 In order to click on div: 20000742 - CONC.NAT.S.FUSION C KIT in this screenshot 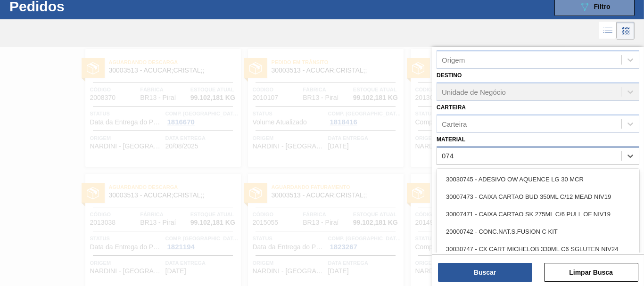, I will do `click(538, 231)`.